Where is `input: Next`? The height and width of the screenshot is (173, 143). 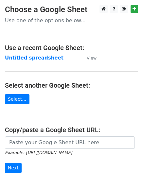 input: Next is located at coordinates (13, 168).